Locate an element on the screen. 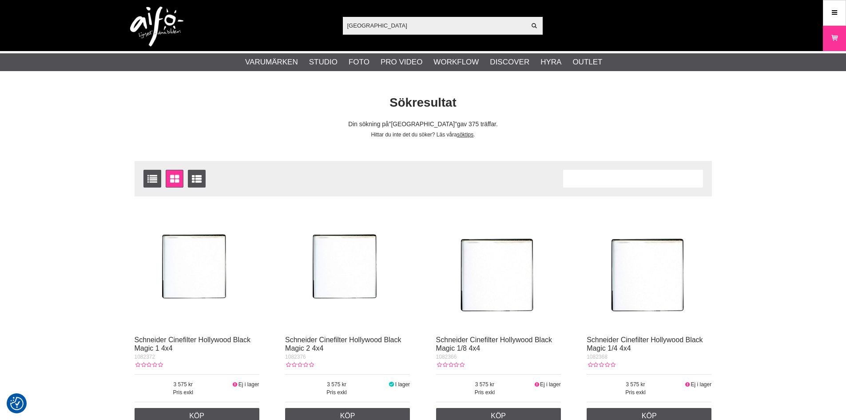  img: Schneider Cinefilter Hollywood Black Magic 1/8 4x4 is located at coordinates (499, 267).